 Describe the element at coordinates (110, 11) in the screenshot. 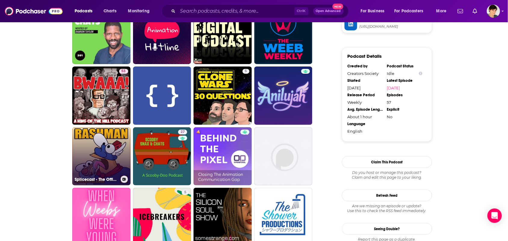

I see `span: Charts` at that location.